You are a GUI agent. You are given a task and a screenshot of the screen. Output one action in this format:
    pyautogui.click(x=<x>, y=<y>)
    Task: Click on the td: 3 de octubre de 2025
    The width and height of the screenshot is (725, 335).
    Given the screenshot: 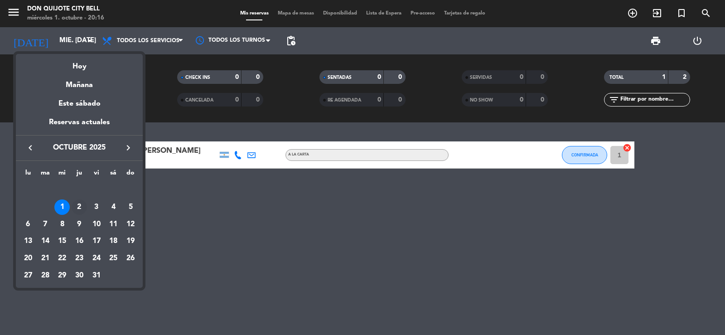 What is the action you would take?
    pyautogui.click(x=96, y=207)
    